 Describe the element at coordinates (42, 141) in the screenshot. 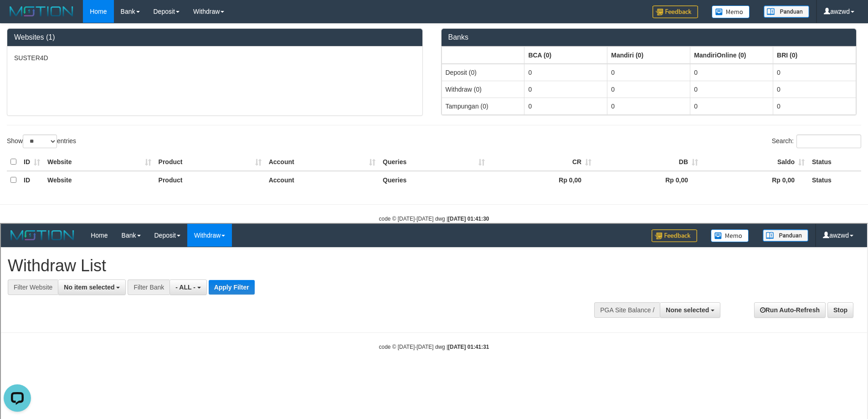

I see `label: Show entries` at that location.